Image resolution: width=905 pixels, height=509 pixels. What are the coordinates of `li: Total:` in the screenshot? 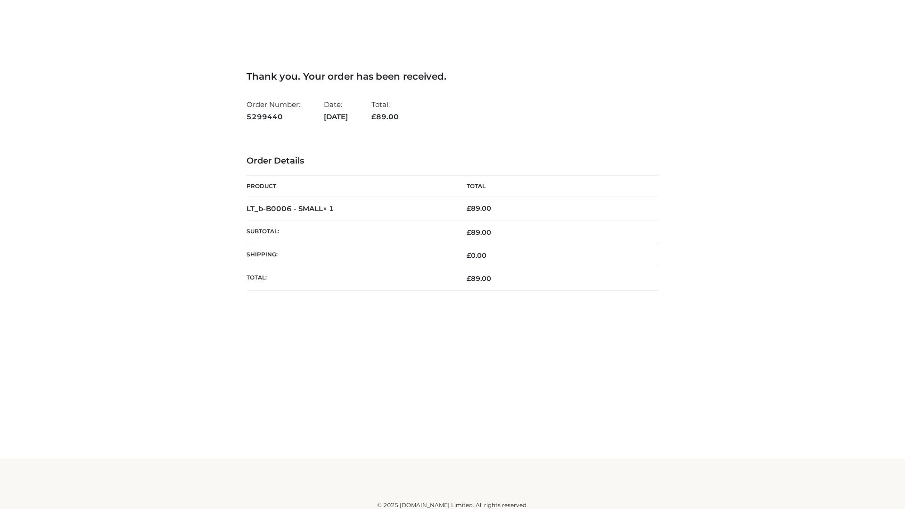 It's located at (385, 110).